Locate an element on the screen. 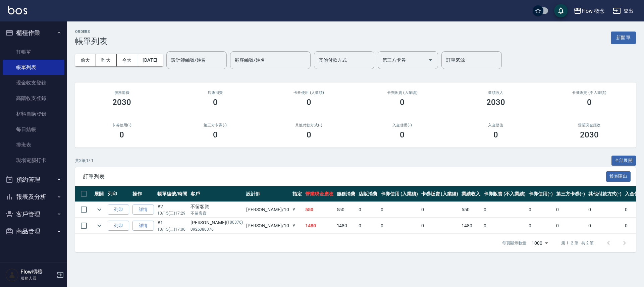  h2: 業績收入 is located at coordinates (495, 92).